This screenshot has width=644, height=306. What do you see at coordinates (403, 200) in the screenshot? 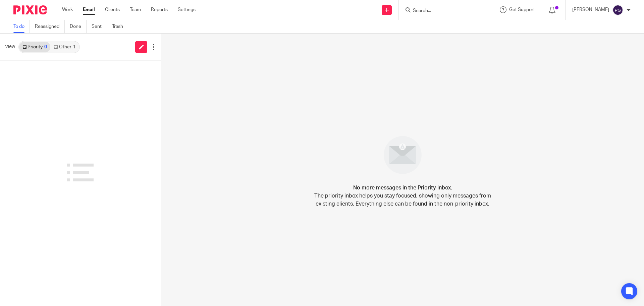
I see `p: The priority inbox helps you stay focused, showing only messages from existing clients. Everythin...` at bounding box center [403, 200].